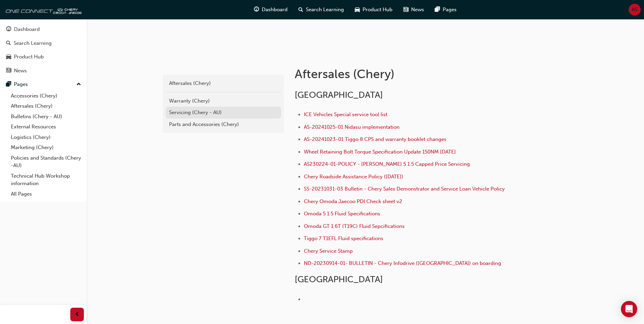 This screenshot has height=324, width=644. Describe the element at coordinates (43, 9) in the screenshot. I see `a: oneconnect` at that location.